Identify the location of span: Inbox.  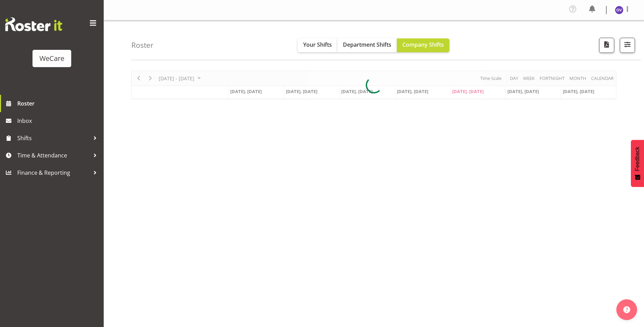
(59, 121).